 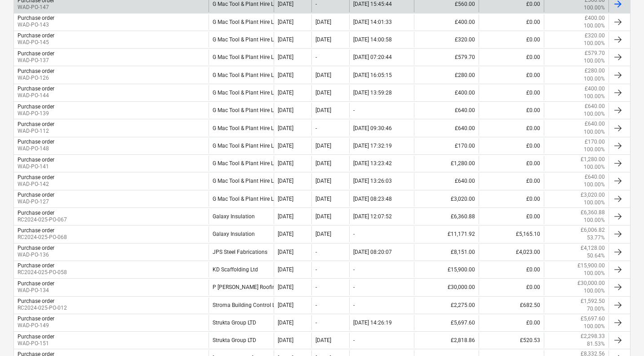 I want to click on p: WAD-PO-145, so click(x=36, y=42).